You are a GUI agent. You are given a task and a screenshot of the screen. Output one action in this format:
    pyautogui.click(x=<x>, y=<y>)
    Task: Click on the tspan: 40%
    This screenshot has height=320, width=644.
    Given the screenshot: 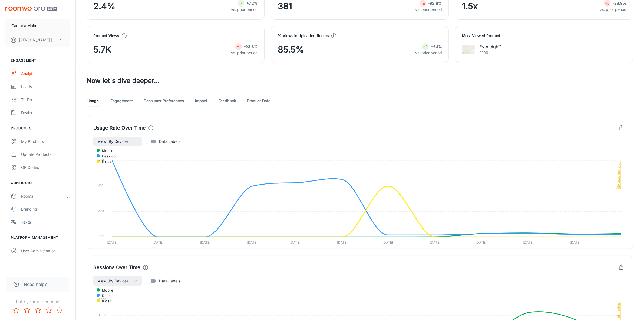 What is the action you would take?
    pyautogui.click(x=101, y=185)
    